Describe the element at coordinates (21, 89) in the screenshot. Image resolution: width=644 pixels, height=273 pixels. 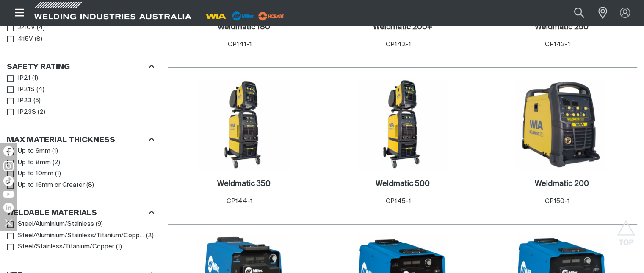
I see `a: IP21S` at that location.